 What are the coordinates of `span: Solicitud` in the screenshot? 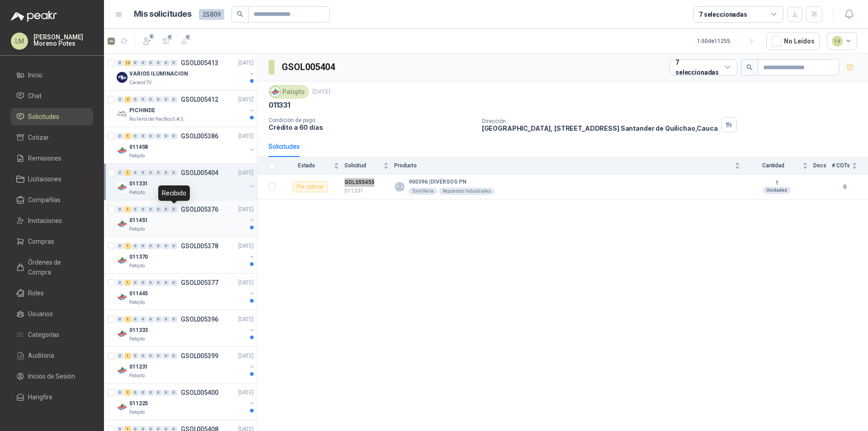 It's located at (363, 165).